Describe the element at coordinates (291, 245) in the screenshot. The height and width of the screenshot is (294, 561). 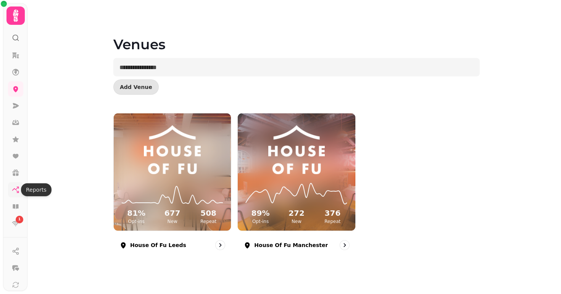
I see `p: House of Fu Manchester` at that location.